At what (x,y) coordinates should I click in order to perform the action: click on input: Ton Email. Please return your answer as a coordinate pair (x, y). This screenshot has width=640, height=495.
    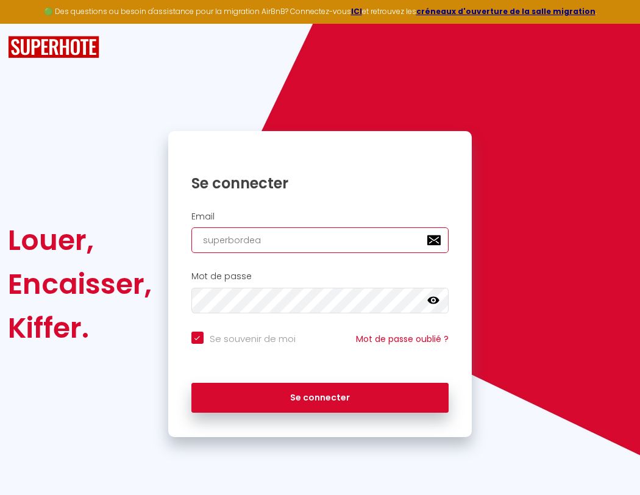
    Looking at the image, I should click on (320, 240).